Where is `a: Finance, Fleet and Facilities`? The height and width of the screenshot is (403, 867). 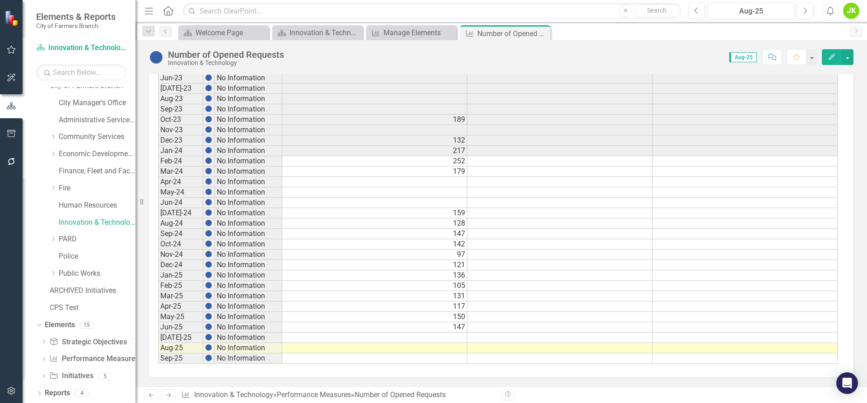 a: Finance, Fleet and Facilities is located at coordinates (97, 171).